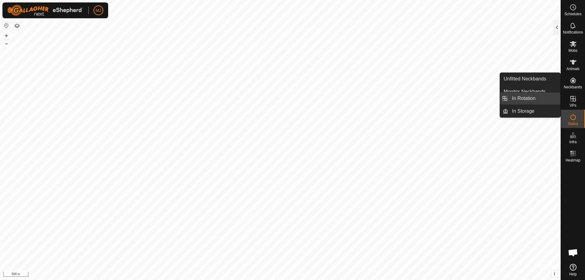 The height and width of the screenshot is (280, 585). What do you see at coordinates (530, 79) in the screenshot?
I see `a: Unfitted Neckbands` at bounding box center [530, 79].